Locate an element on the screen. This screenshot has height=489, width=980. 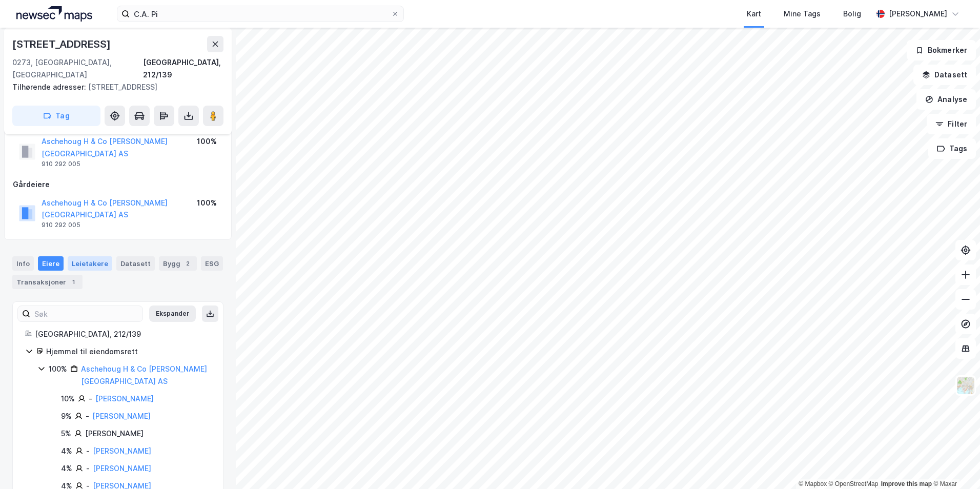
div: 10% is located at coordinates (68, 399).